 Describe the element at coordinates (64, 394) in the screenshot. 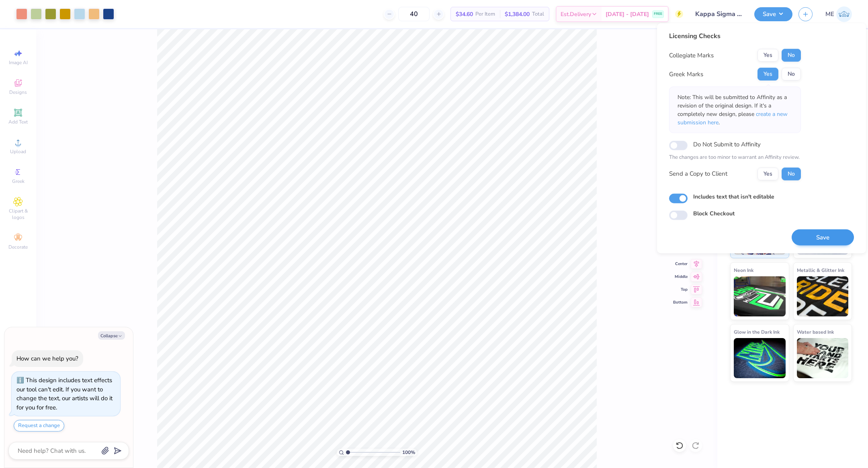

I see `div: This design includes text effects our tool can't edit. If you want to change the text, our artist...` at that location.